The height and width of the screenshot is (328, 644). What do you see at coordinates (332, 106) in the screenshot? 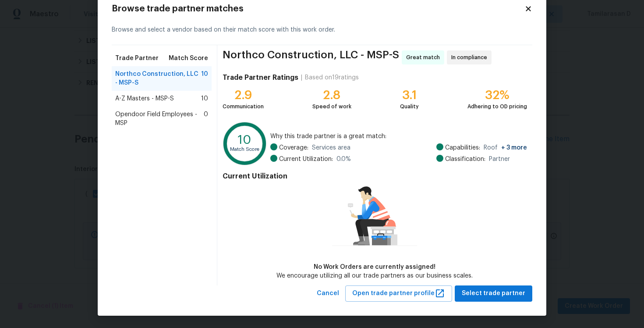
I see `div: Speed of work` at bounding box center [332, 106].